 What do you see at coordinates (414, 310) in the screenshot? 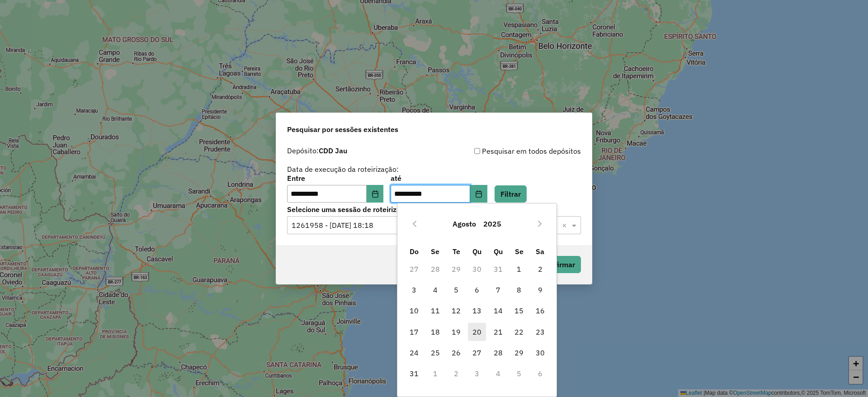
I see `span: 10` at bounding box center [414, 310].